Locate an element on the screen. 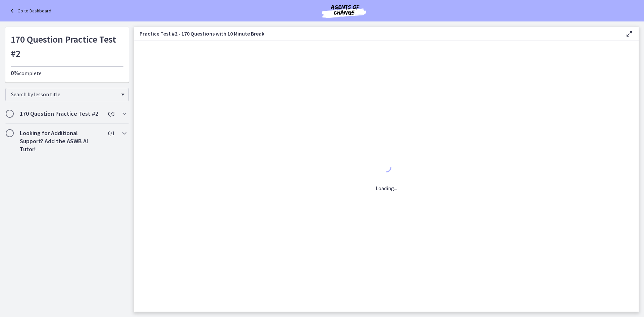  h2: Looking for Additional Support? Add the ASWB AI Tutor! is located at coordinates (61, 141).